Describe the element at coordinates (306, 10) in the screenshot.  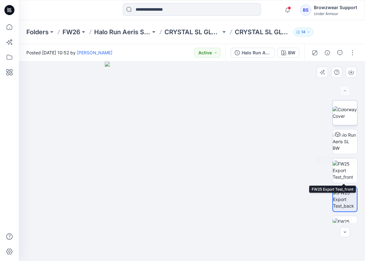
I see `div: BS` at that location.